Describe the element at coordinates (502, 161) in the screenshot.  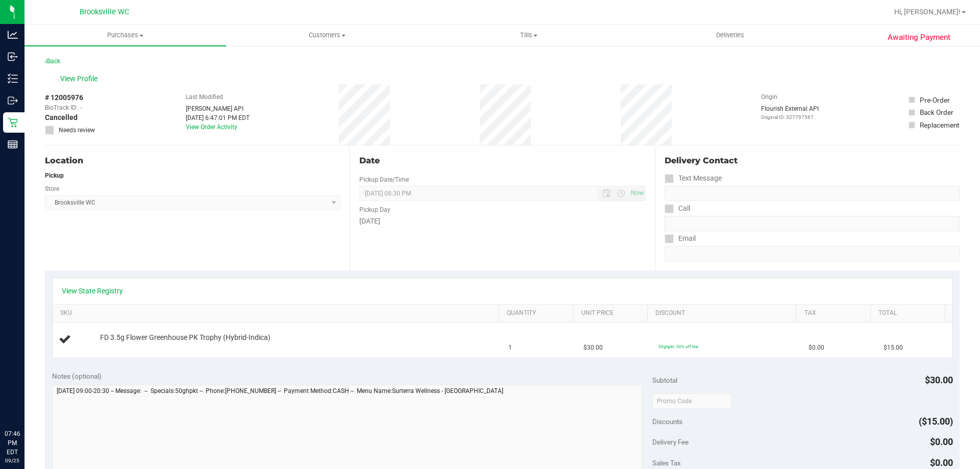
I see `div: Date` at that location.